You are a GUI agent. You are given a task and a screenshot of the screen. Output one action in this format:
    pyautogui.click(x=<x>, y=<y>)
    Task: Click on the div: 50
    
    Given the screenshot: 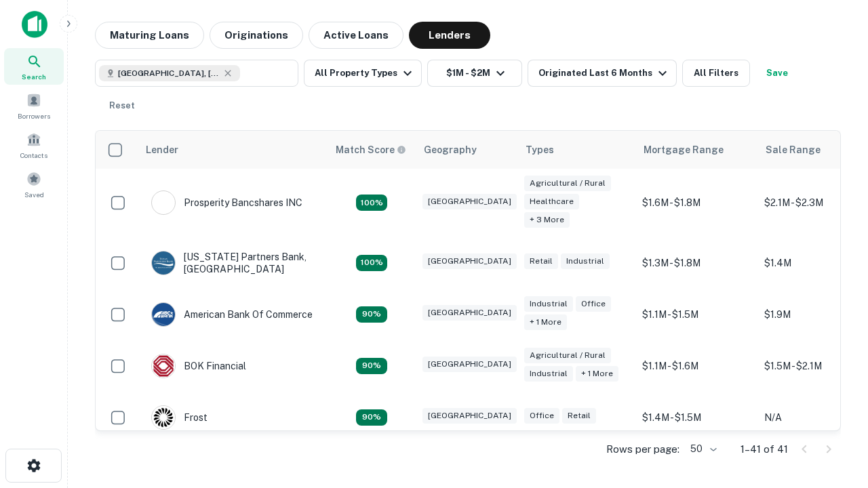 What is the action you would take?
    pyautogui.click(x=701, y=449)
    